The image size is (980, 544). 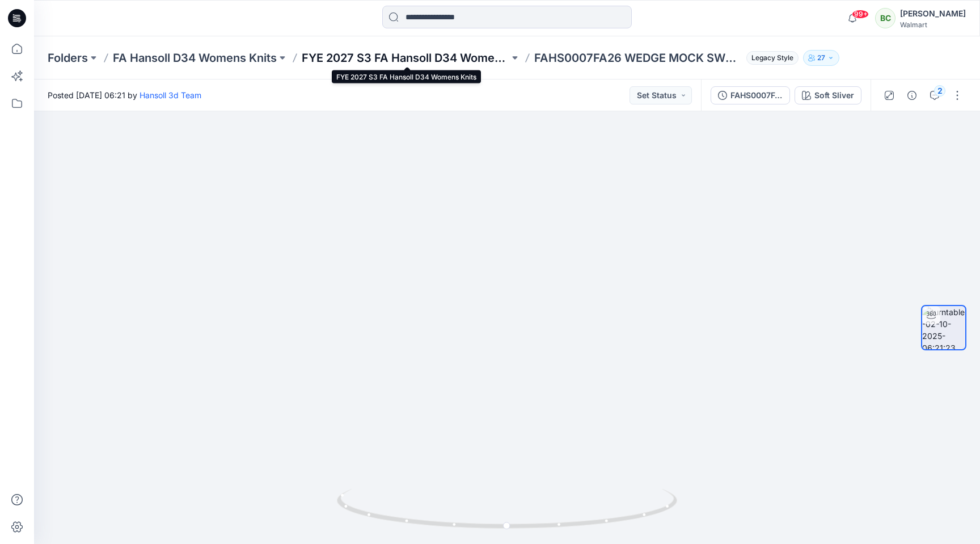 I want to click on a: Hansoll 3d Team, so click(x=171, y=94).